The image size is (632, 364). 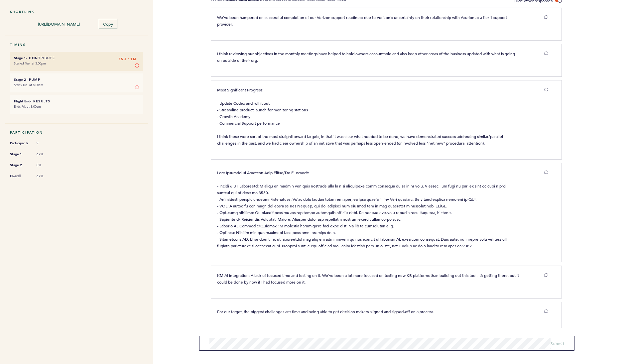 I want to click on h5: Participation, so click(x=77, y=133).